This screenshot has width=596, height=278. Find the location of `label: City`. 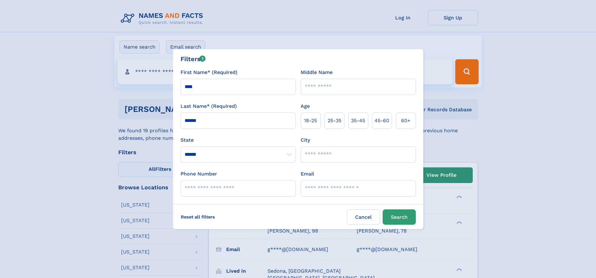

label: City is located at coordinates (305, 140).